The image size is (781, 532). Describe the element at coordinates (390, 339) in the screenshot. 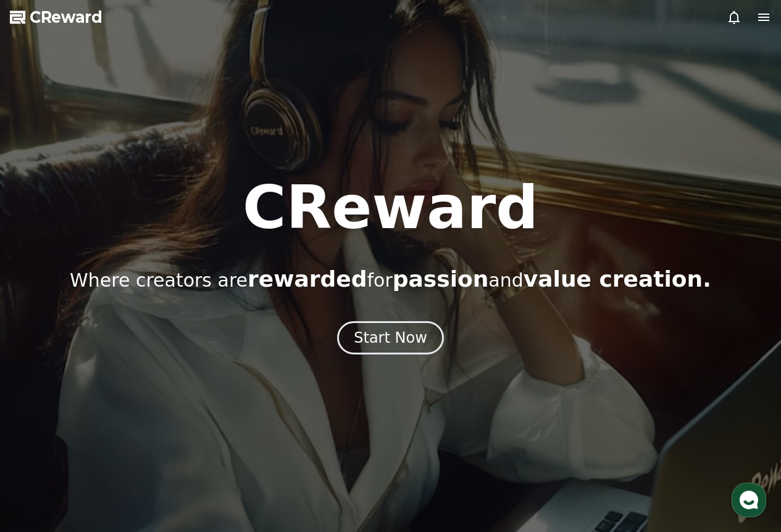

I see `a: Start Now` at that location.